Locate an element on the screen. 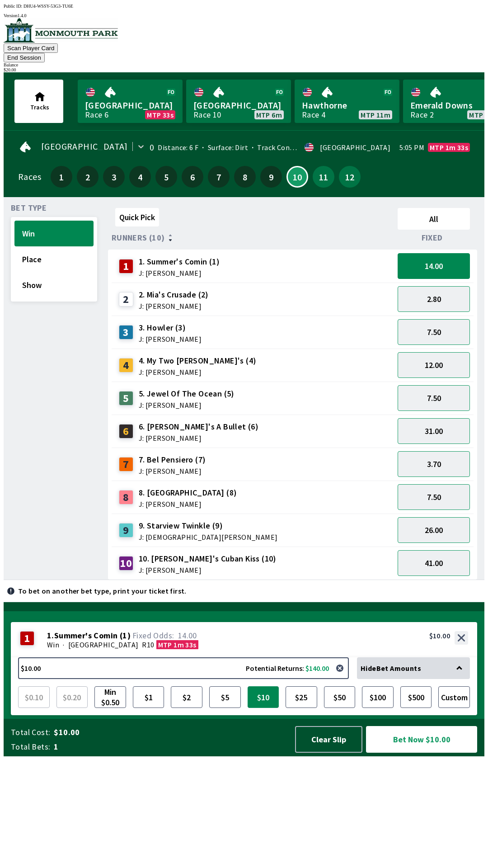 This screenshot has height=868, width=488. span: Hawthorne is located at coordinates (347, 105).